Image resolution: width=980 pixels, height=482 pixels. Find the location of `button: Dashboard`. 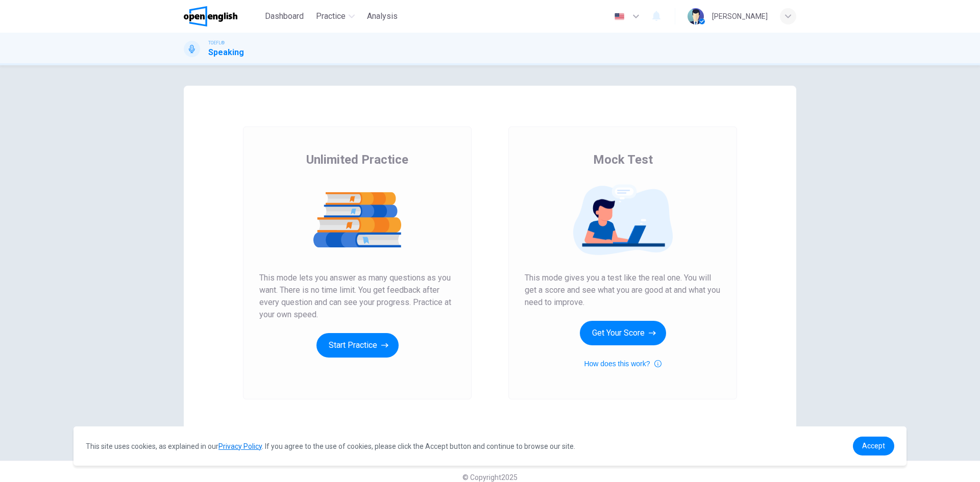

button: Dashboard is located at coordinates (284, 16).